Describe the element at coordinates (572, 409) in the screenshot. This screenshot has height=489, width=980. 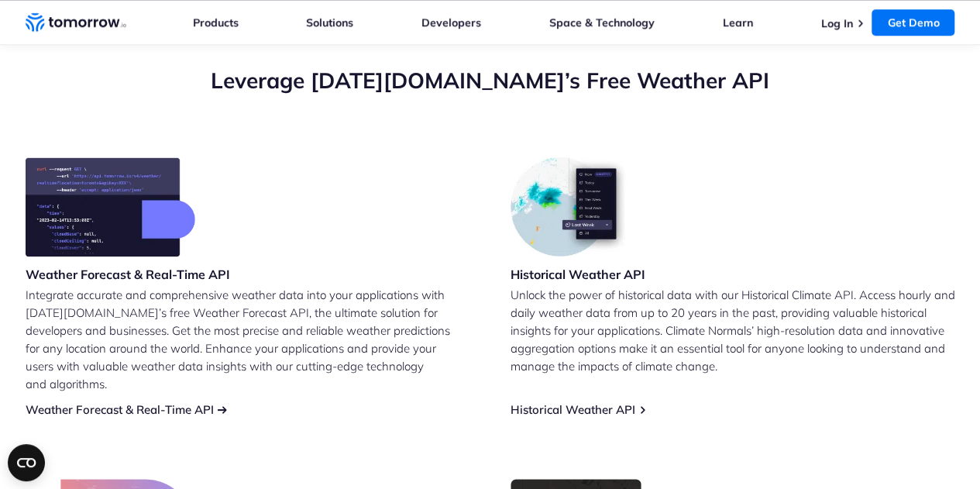
I see `a: Historical Weather API` at that location.